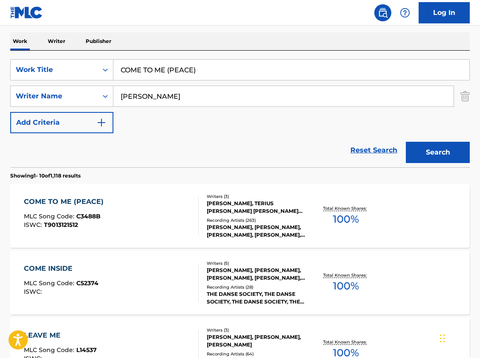 This screenshot has height=358, width=480. I want to click on div: Work Title, so click(54, 70).